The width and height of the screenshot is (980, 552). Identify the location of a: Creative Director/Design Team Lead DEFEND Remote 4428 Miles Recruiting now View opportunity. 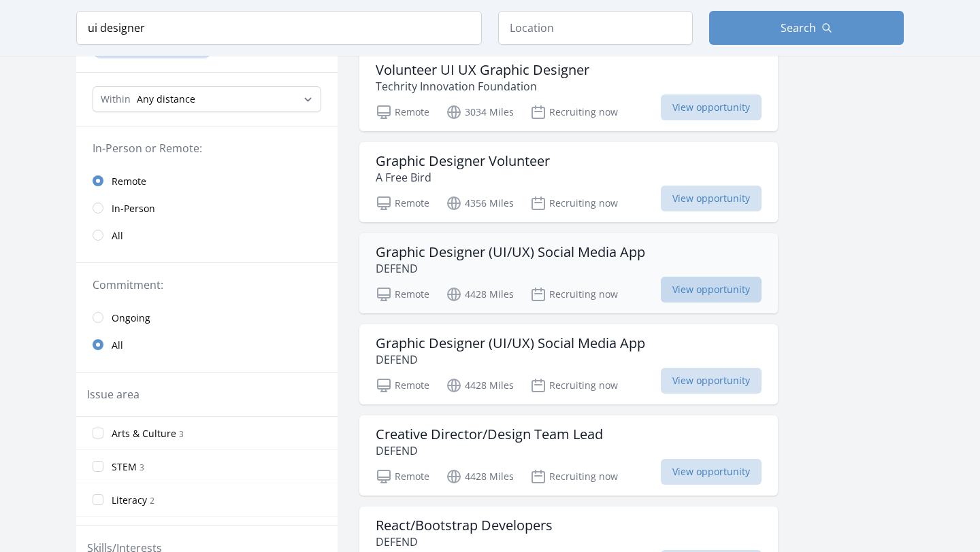
(568, 456).